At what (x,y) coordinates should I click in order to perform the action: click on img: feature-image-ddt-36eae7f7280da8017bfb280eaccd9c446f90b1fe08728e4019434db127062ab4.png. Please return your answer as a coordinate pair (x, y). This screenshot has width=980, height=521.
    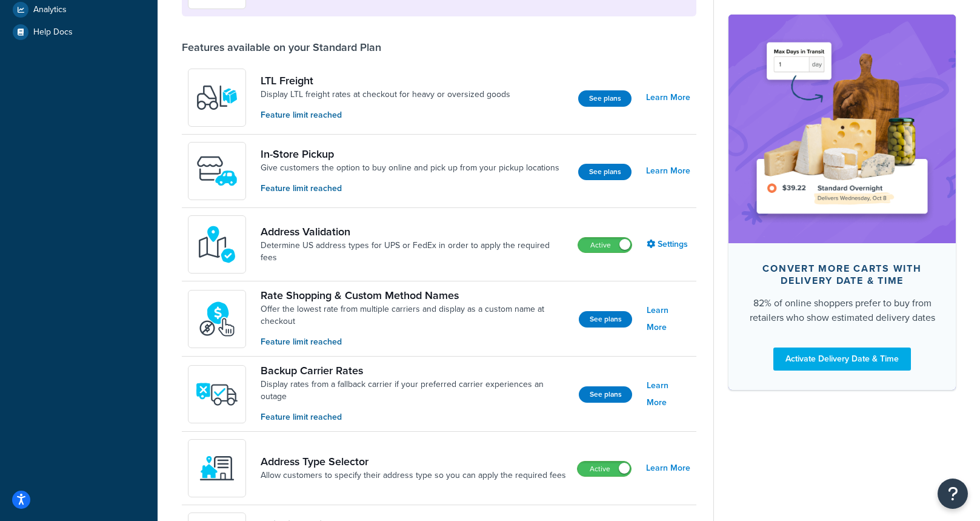
    Looking at the image, I should click on (842, 129).